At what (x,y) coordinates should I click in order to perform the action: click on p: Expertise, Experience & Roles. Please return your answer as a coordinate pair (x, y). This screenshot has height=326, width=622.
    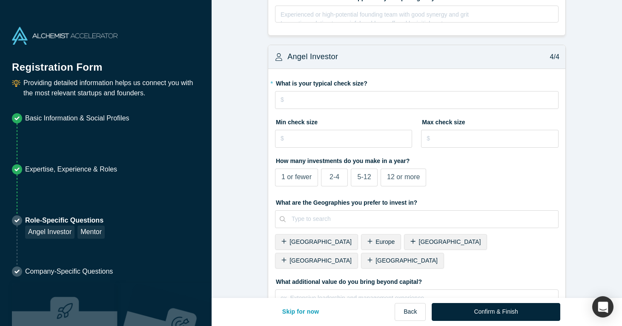
    Looking at the image, I should click on (71, 169).